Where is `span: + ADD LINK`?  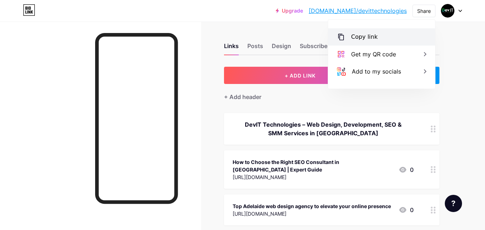 span: + ADD LINK is located at coordinates (300, 75).